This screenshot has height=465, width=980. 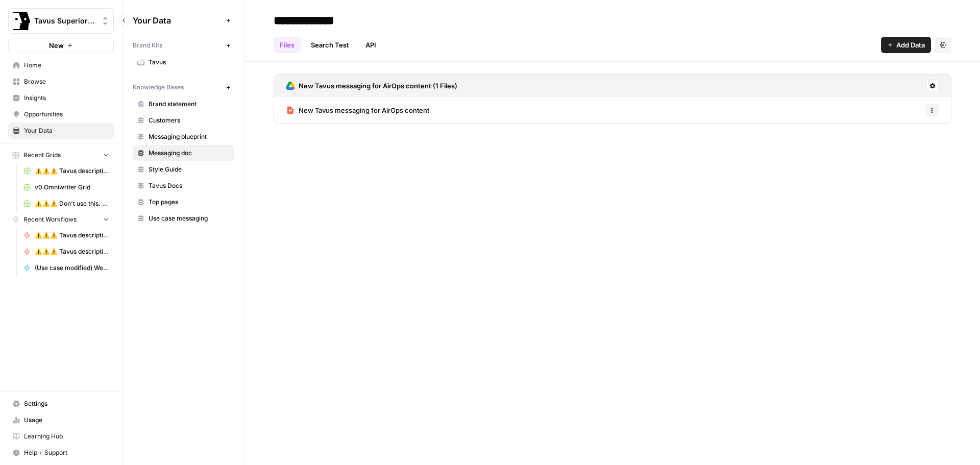 I want to click on span: Browse, so click(x=67, y=82).